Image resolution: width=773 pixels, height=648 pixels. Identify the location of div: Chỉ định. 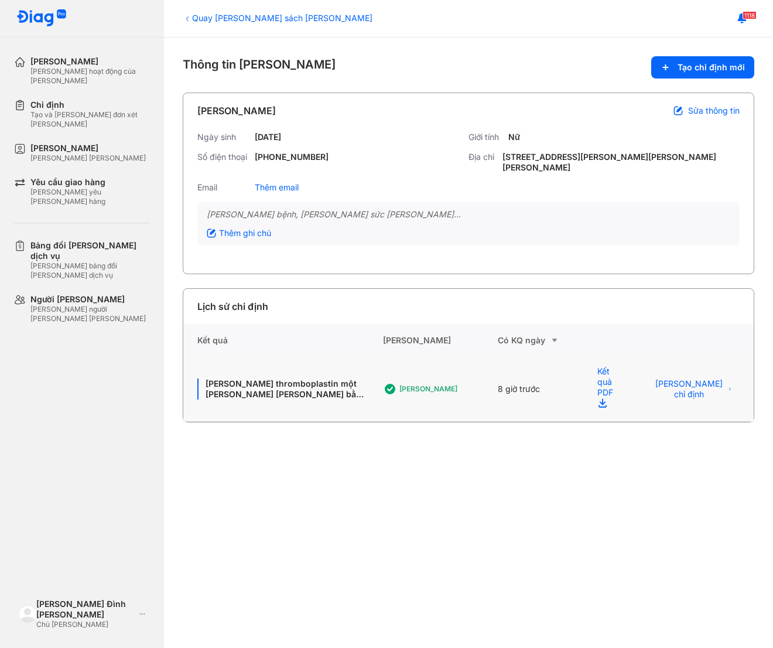
(90, 105).